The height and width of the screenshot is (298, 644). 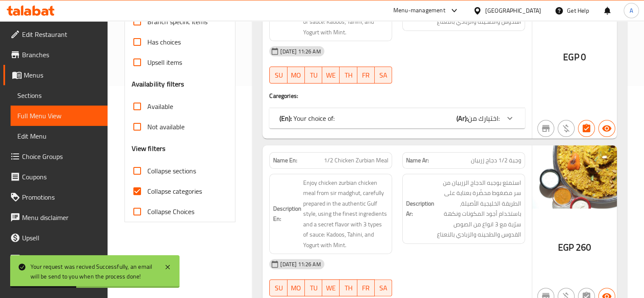 I want to click on span: Upsell, so click(x=61, y=238).